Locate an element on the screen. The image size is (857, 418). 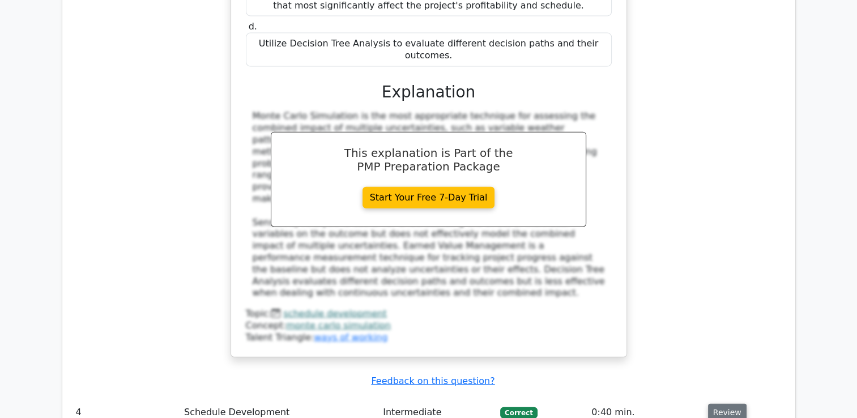
a: schedule development is located at coordinates (335, 313).